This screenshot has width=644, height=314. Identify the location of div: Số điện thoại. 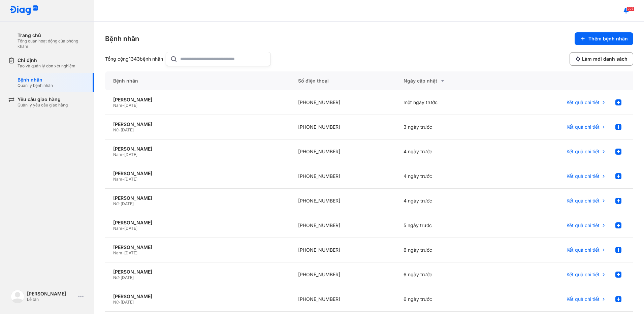
(343, 81).